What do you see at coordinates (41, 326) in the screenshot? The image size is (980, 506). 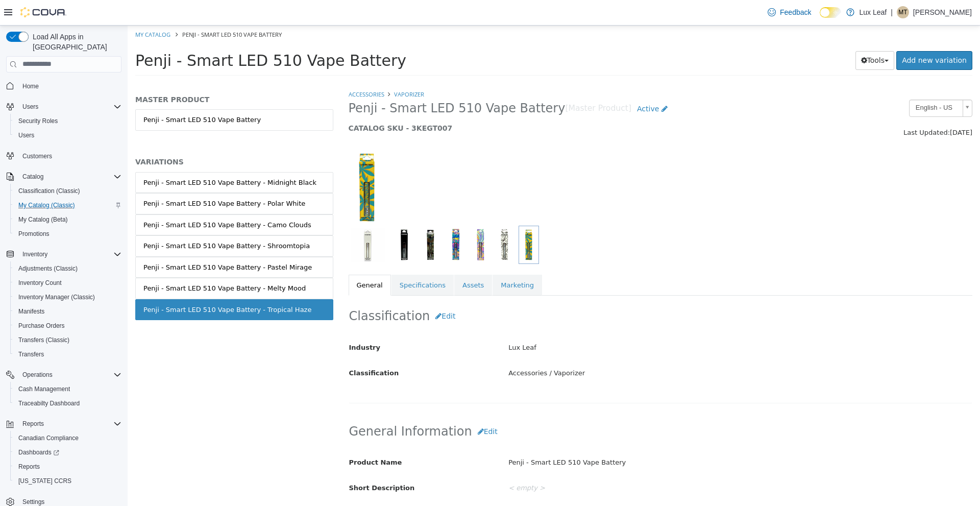 I see `a: Purchase Orders` at bounding box center [41, 326].